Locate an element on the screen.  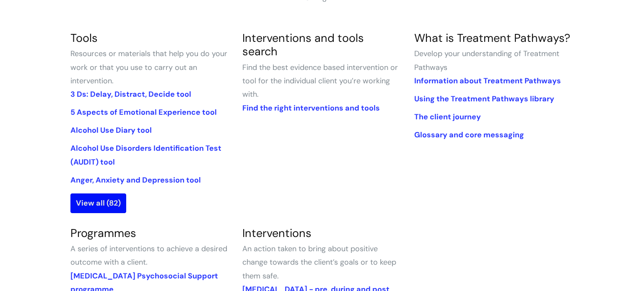
a: What is Treatment Pathways? is located at coordinates (492, 37).